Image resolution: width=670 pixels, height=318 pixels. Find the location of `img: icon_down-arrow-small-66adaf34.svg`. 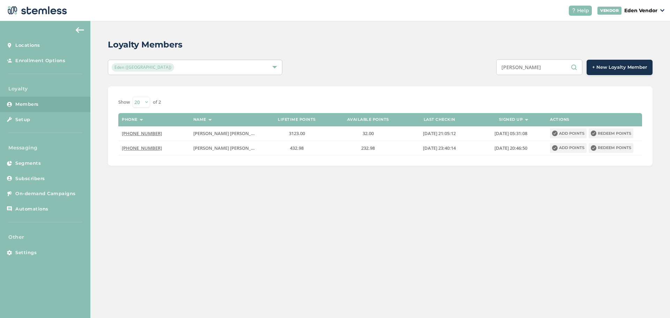

img: icon_down-arrow-small-66adaf34.svg is located at coordinates (663, 10).